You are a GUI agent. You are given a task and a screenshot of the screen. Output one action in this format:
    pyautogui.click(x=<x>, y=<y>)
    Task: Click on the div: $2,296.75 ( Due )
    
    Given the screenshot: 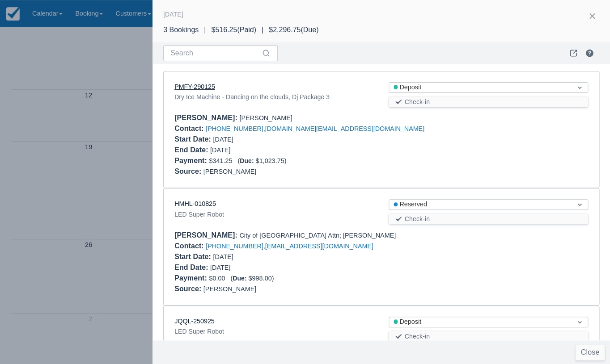 What is the action you would take?
    pyautogui.click(x=293, y=30)
    